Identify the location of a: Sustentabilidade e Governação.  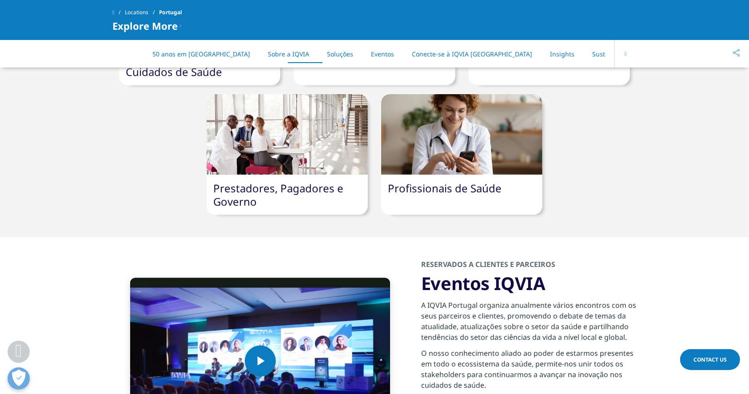
(638, 54).